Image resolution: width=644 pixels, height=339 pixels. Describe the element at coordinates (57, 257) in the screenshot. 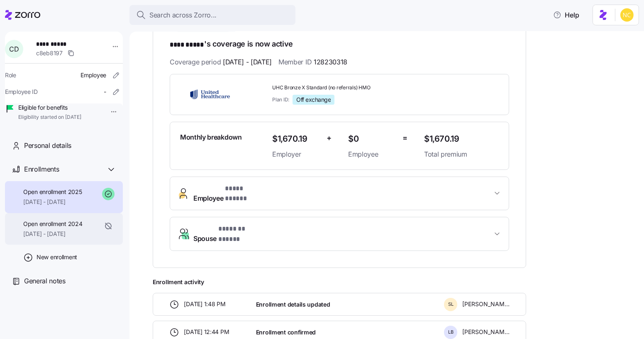

I see `span: New enrollment` at that location.